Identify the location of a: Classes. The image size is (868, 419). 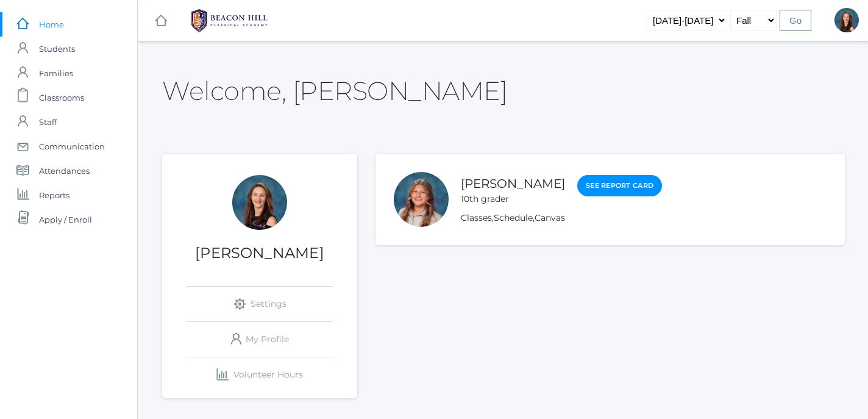
(476, 218).